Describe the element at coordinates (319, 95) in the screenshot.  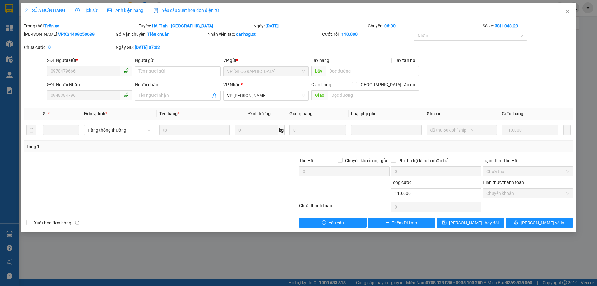
I see `span: Giao` at that location.